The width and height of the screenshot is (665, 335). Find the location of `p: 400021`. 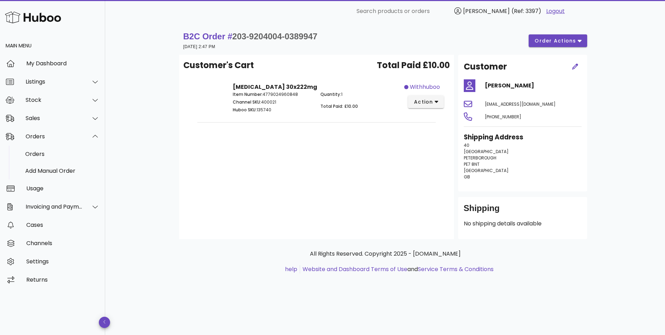

p: 400021 is located at coordinates (272, 102).